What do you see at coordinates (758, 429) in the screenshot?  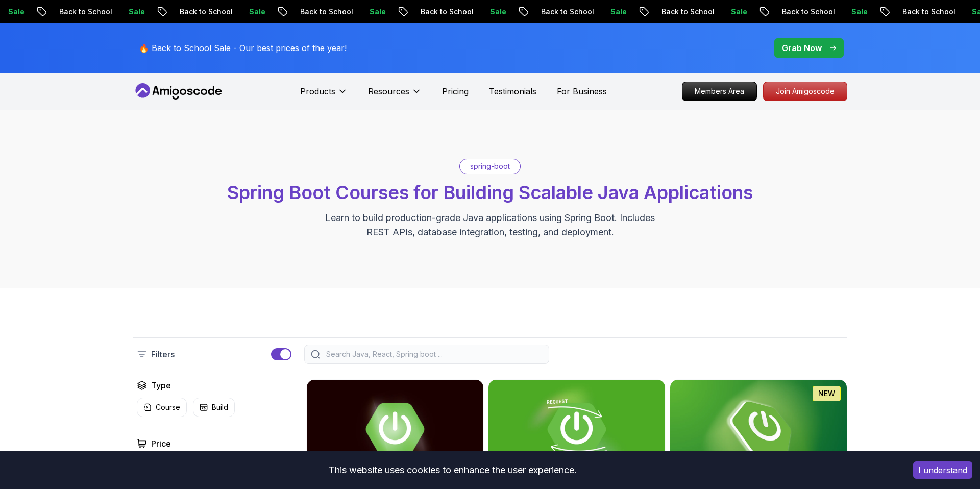 I see `img: Spring Boot for Beginners card` at bounding box center [758, 429].